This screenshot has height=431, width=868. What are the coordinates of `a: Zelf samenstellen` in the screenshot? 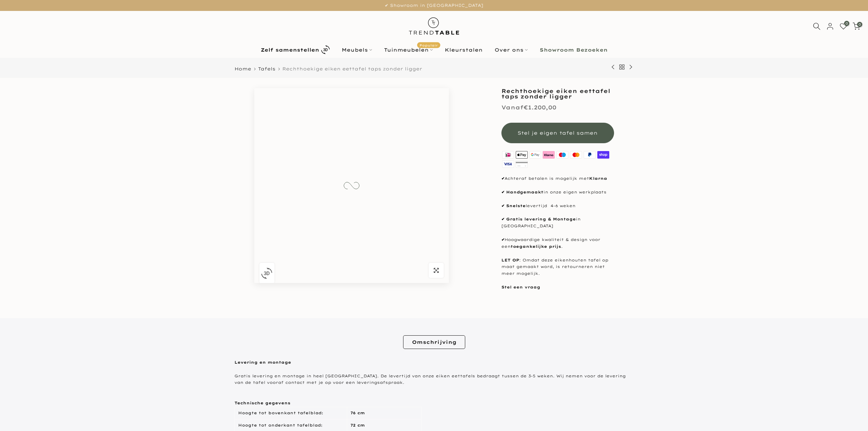 It's located at (295, 49).